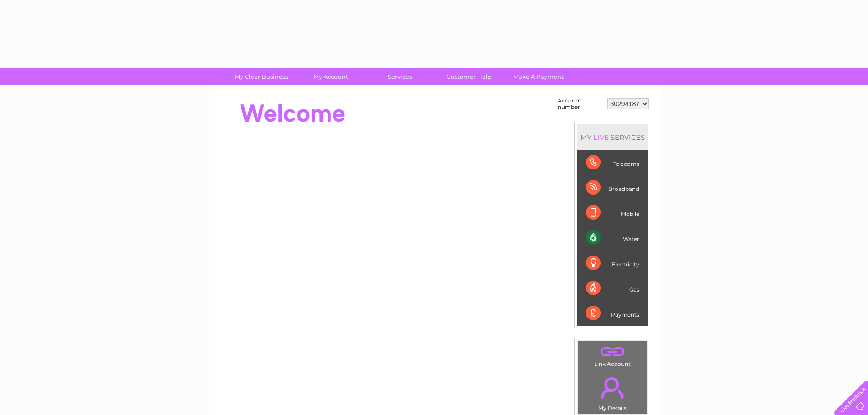 The image size is (868, 415). What do you see at coordinates (612, 314) in the screenshot?
I see `div: Payments` at bounding box center [612, 314].